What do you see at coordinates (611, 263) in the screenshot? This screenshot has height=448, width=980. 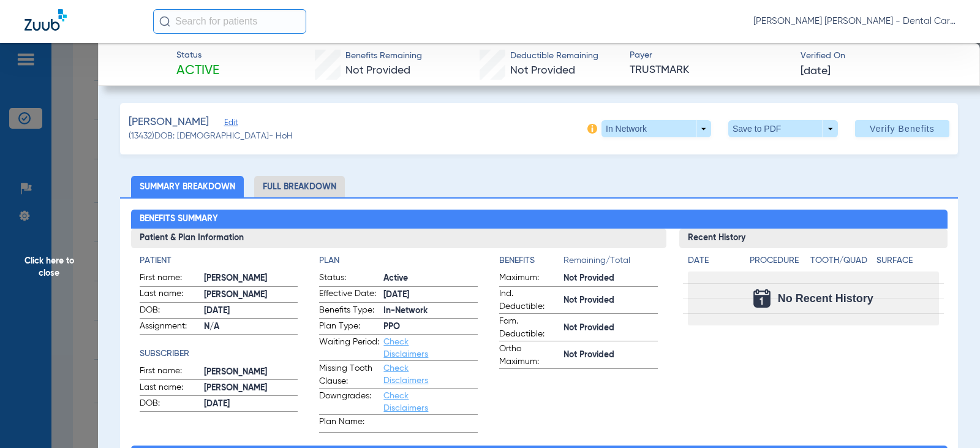 I see `span: Remaining/Total` at bounding box center [611, 263].